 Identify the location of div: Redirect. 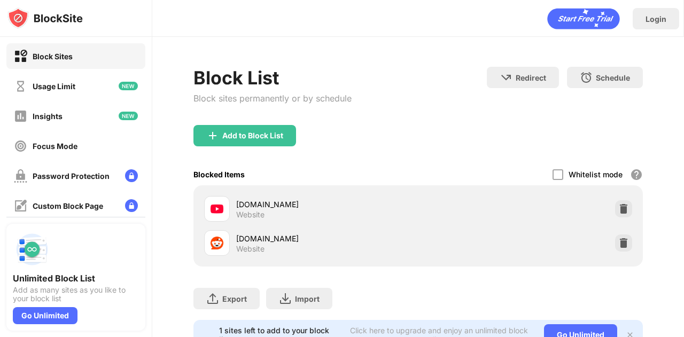
(531, 78).